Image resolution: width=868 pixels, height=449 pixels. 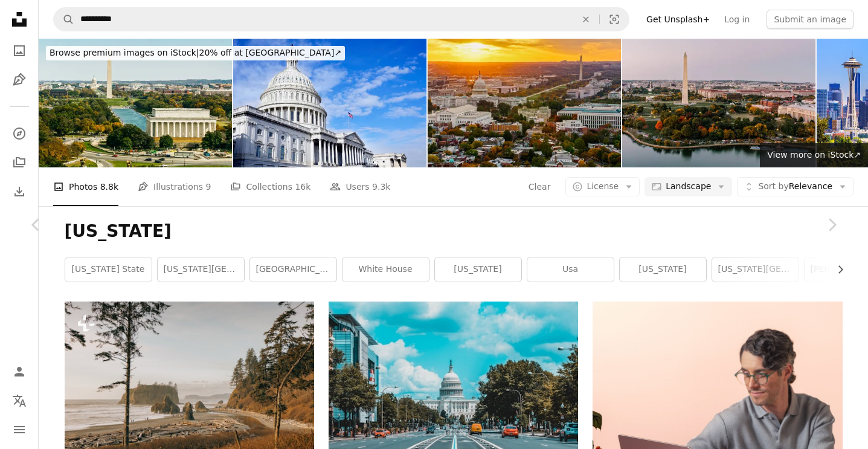 I want to click on a: usa, so click(x=570, y=269).